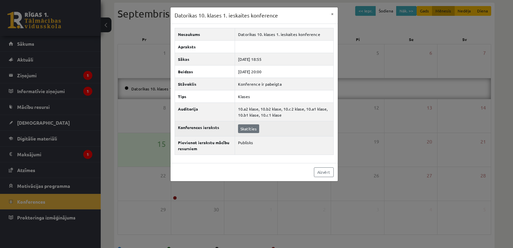  What do you see at coordinates (204, 59) in the screenshot?
I see `th: Sākas` at bounding box center [204, 59].